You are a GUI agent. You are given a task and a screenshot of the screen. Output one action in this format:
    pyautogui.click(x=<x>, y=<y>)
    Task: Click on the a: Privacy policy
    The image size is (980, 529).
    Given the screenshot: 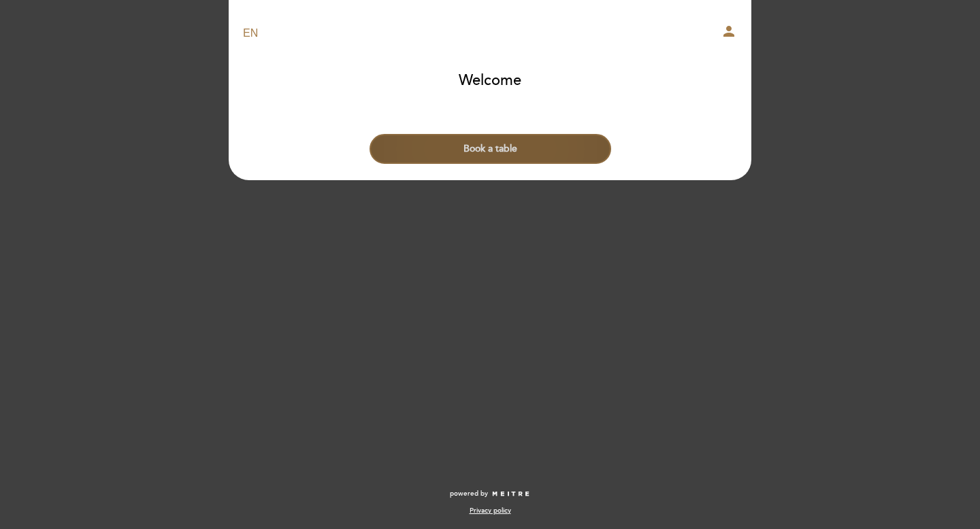 What is the action you would take?
    pyautogui.click(x=490, y=510)
    